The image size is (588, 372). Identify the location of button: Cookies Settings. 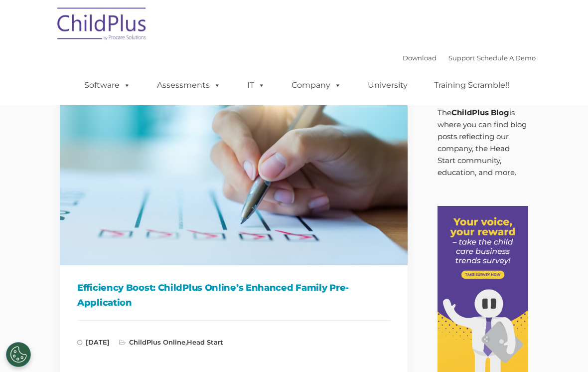
(19, 355).